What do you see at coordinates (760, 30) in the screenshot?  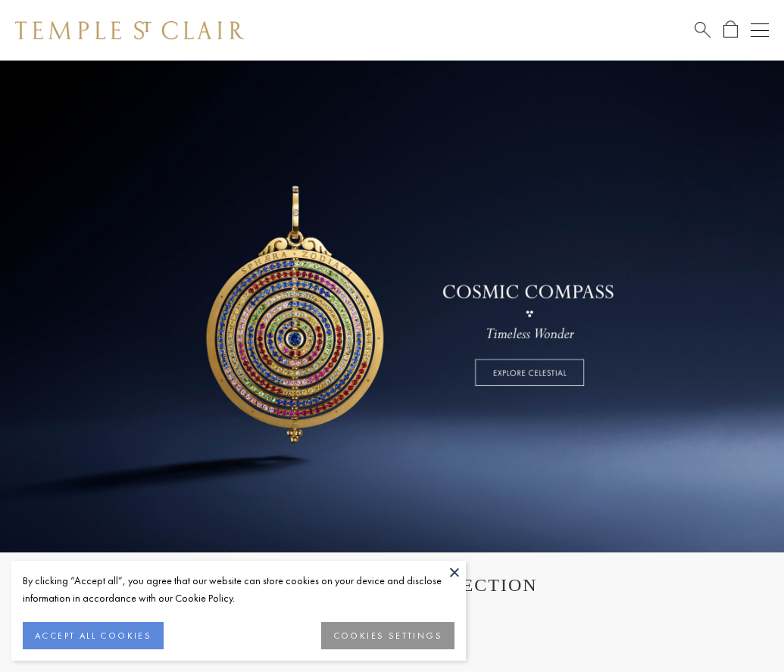 I see `button: Open navigation` at bounding box center [760, 30].